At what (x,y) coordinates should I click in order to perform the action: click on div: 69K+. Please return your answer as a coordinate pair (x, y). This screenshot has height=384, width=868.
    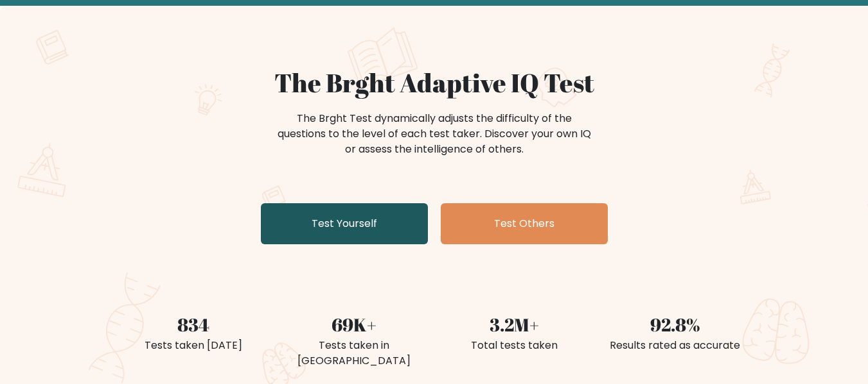
    Looking at the image, I should click on (354, 325).